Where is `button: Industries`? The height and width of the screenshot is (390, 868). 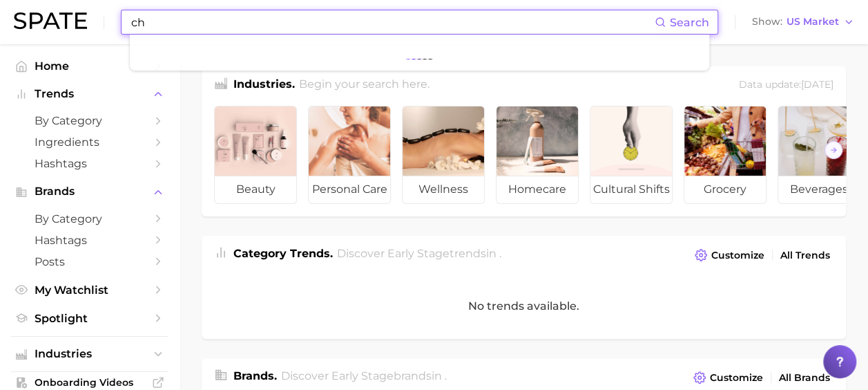 button: Industries is located at coordinates (90, 354).